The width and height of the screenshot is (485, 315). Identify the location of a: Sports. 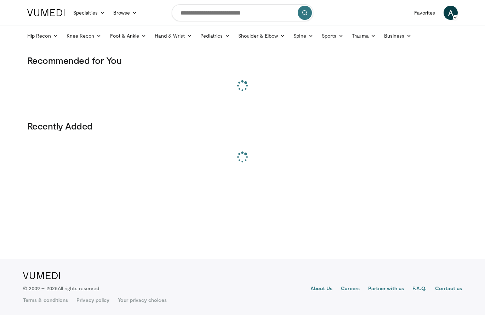
(333, 36).